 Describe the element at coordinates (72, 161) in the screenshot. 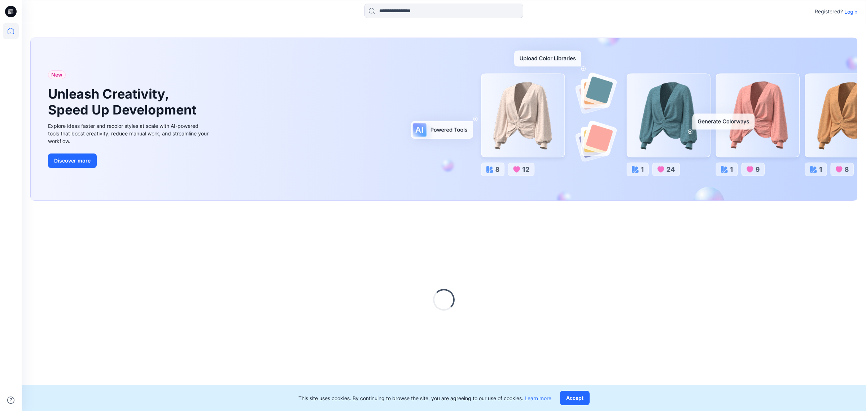

I see `button: Discover more` at that location.